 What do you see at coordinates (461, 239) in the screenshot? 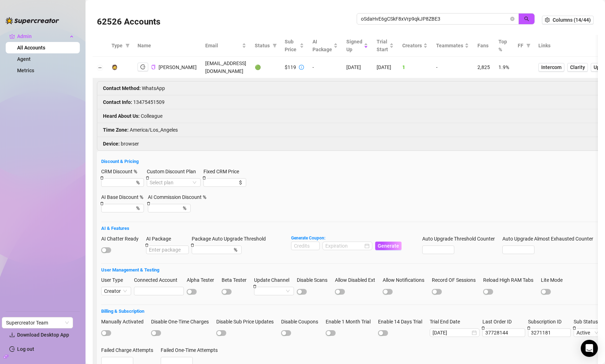
I see `label: Auto Upgrade Threshold Counter` at bounding box center [461, 239].